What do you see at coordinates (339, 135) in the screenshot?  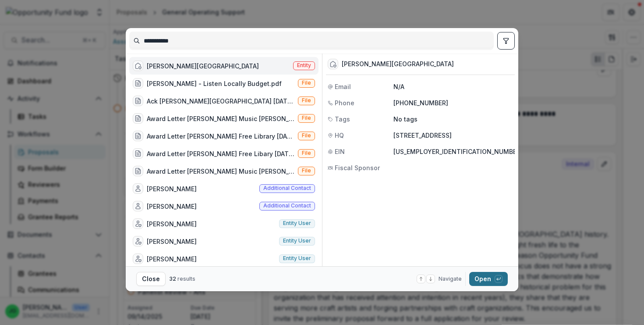 I see `span: HQ` at bounding box center [339, 135].